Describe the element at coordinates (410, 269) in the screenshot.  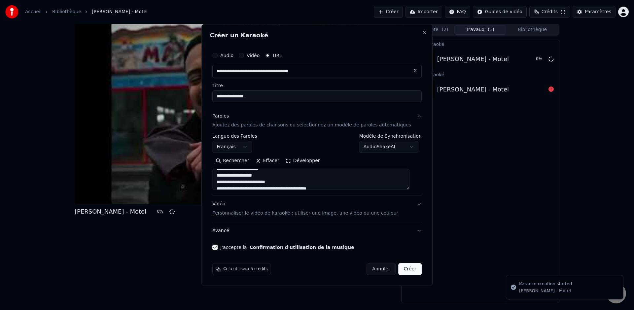
I see `button: Créer` at that location.